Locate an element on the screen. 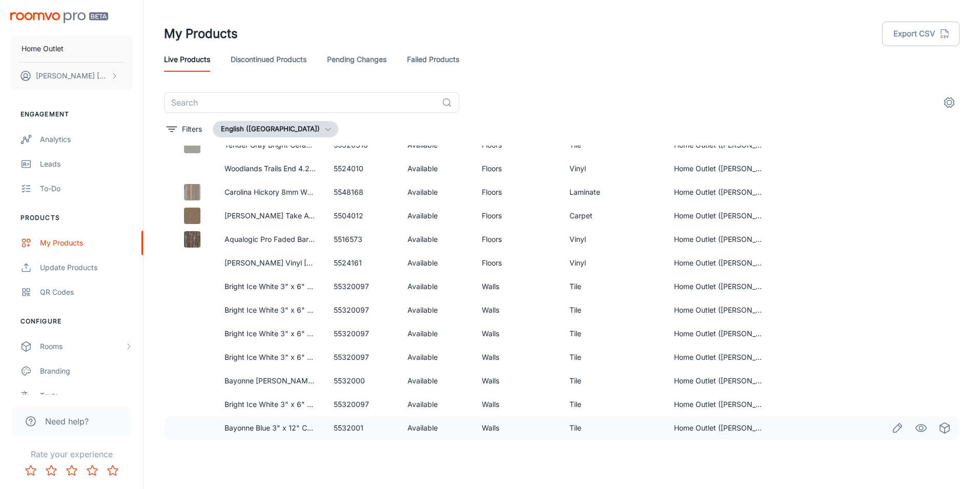  td: Laminate is located at coordinates (613, 192).